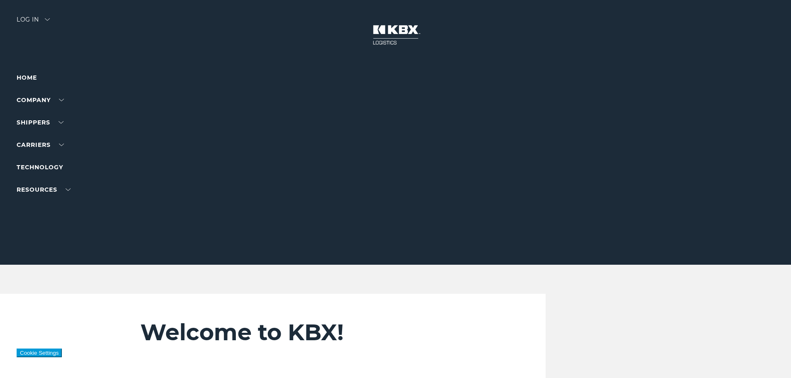 This screenshot has height=378, width=791. What do you see at coordinates (40, 122) in the screenshot?
I see `a: SHIPPERS` at bounding box center [40, 122].